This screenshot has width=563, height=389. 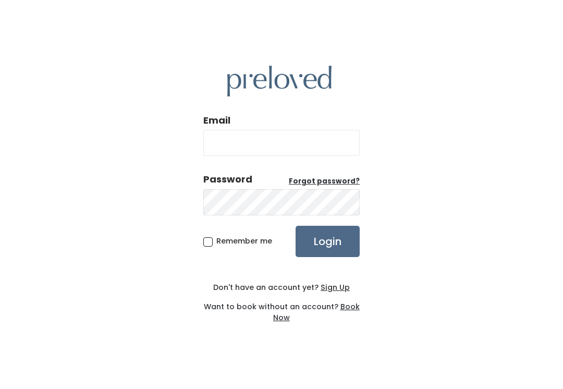 What do you see at coordinates (228, 179) in the screenshot?
I see `div: Password` at bounding box center [228, 179].